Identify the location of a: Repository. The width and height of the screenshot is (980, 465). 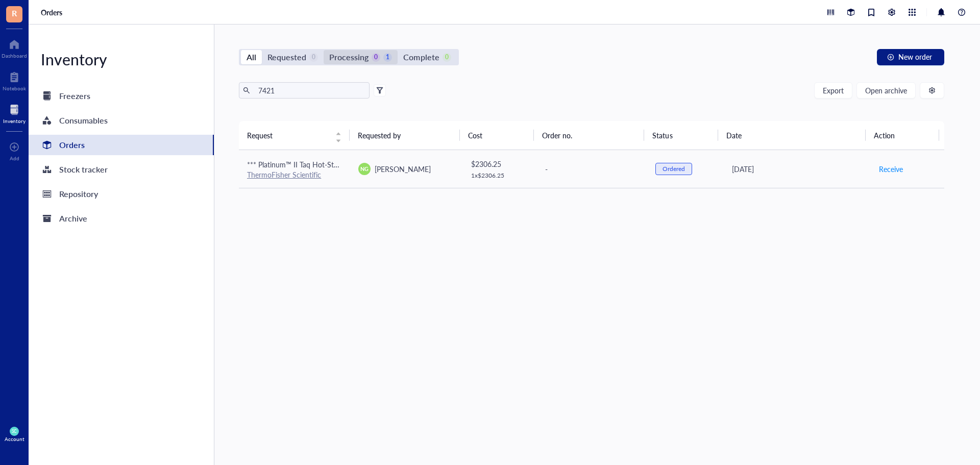
(121, 194).